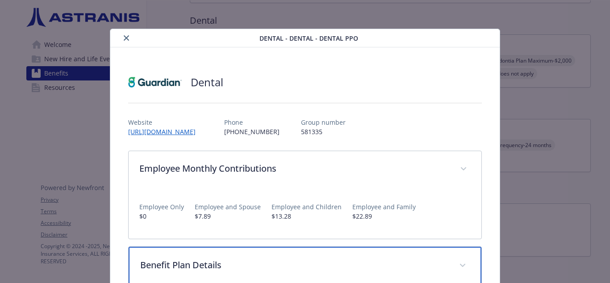 The width and height of the screenshot is (610, 283). Describe the element at coordinates (228, 206) in the screenshot. I see `p: Employee and Spouse` at that location.